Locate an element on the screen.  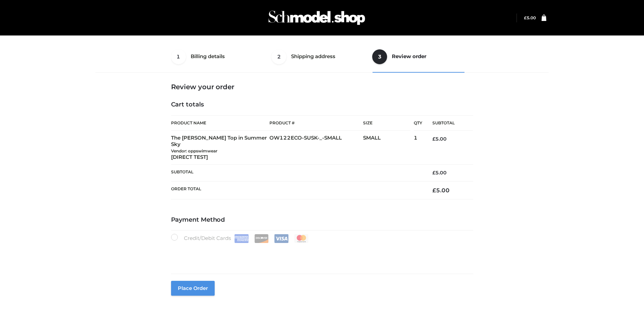
h3: Review your order is located at coordinates (322, 87).